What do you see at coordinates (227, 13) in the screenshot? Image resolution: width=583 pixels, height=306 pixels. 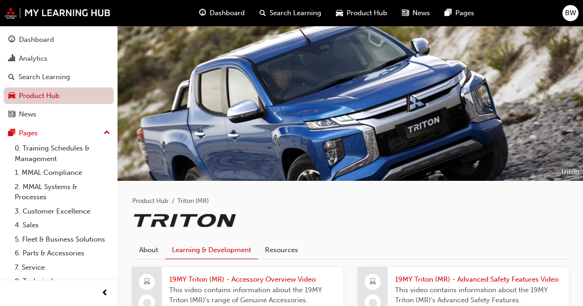 I see `span: Dashboard` at bounding box center [227, 13].